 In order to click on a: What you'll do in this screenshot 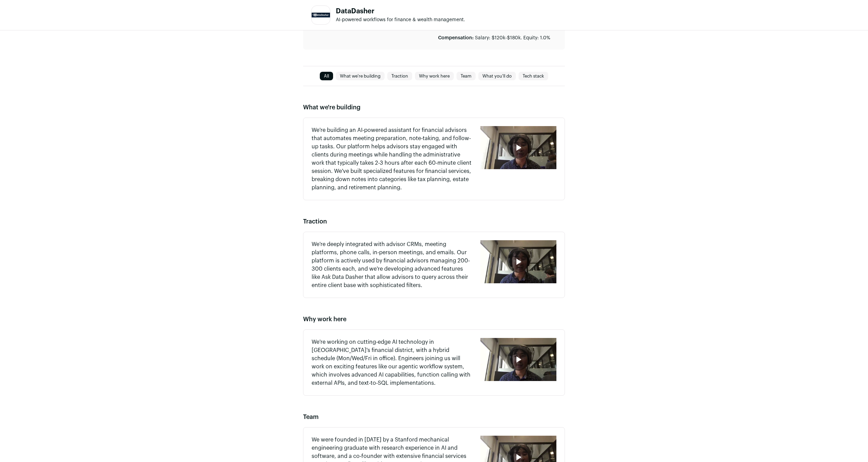, I will do `click(498, 77)`.